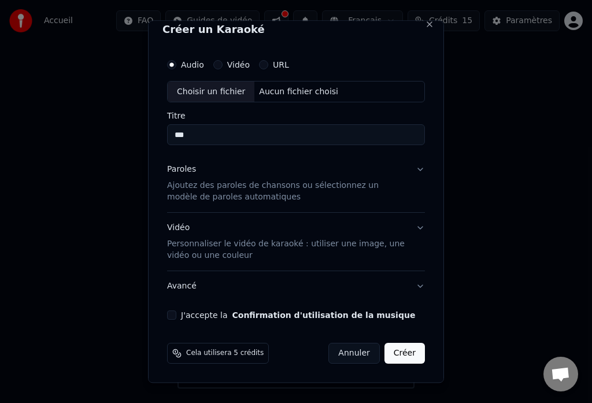 The height and width of the screenshot is (403, 592). What do you see at coordinates (238, 65) in the screenshot?
I see `label: Vidéo` at bounding box center [238, 65].